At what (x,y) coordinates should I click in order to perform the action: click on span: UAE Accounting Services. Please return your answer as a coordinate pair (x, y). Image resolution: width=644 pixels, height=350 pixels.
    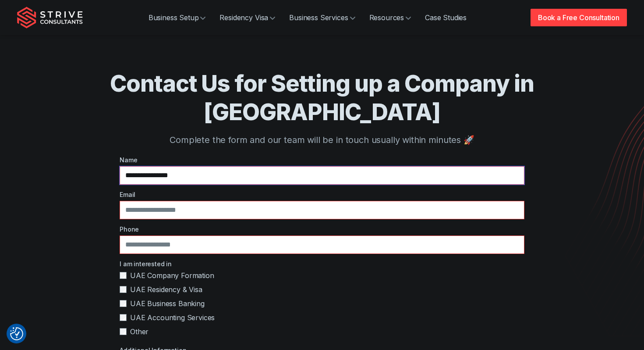
    Looking at the image, I should click on (172, 318).